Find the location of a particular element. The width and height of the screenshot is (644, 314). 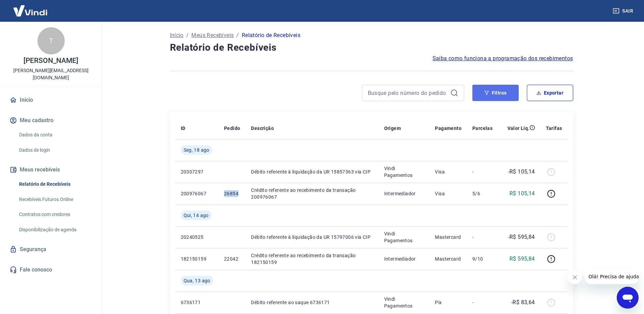

h4: Relatório de Recebíveis is located at coordinates (371, 48).